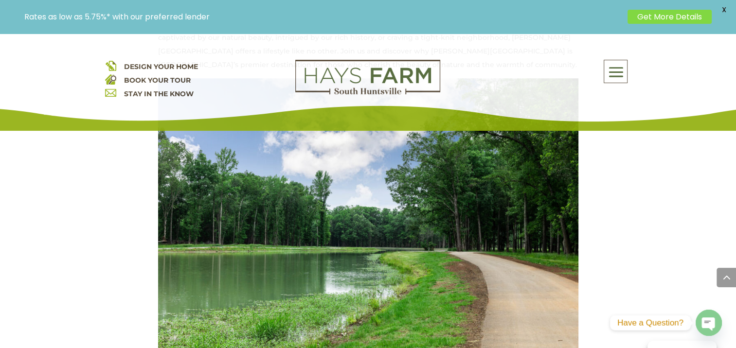 The width and height of the screenshot is (736, 348). Describe the element at coordinates (158, 94) in the screenshot. I see `a: STAY IN THE KNOW` at that location.